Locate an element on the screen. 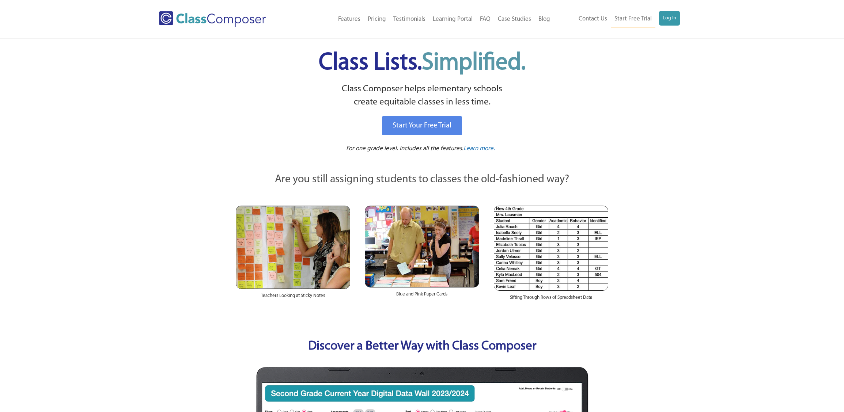  a: Case Studies is located at coordinates (514, 19).